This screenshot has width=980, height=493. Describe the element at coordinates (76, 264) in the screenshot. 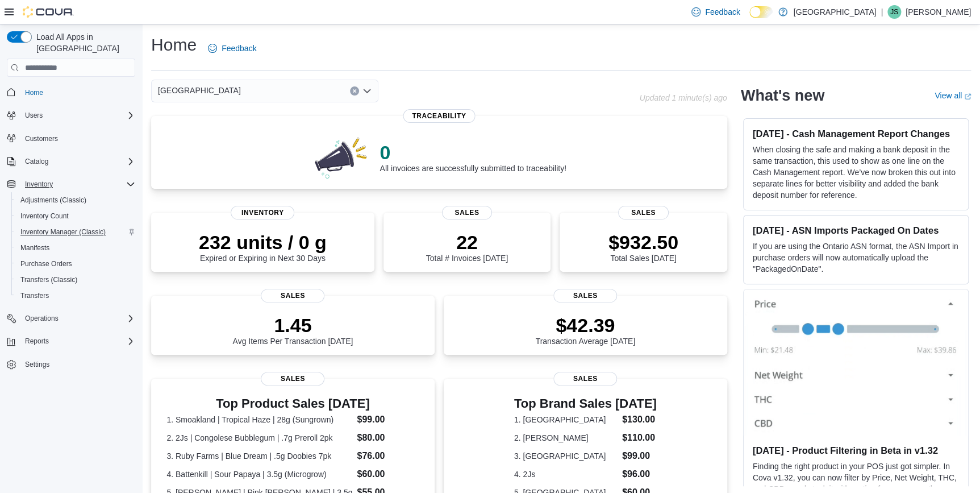

I see `span: Purchase Orders` at that location.